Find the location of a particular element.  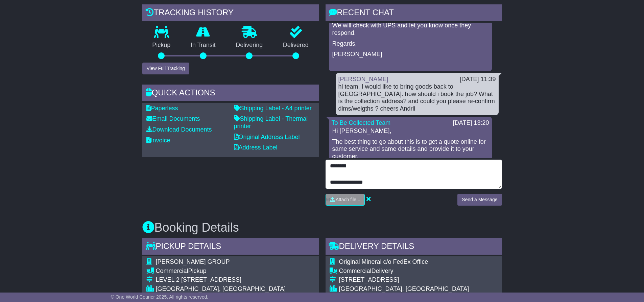

p: Pickup is located at coordinates (162, 45).